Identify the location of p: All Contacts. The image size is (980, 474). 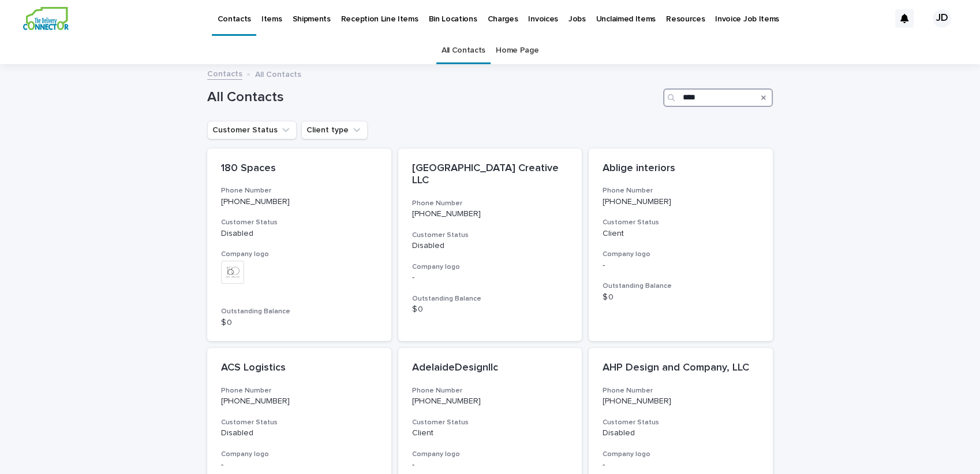
(278, 73).